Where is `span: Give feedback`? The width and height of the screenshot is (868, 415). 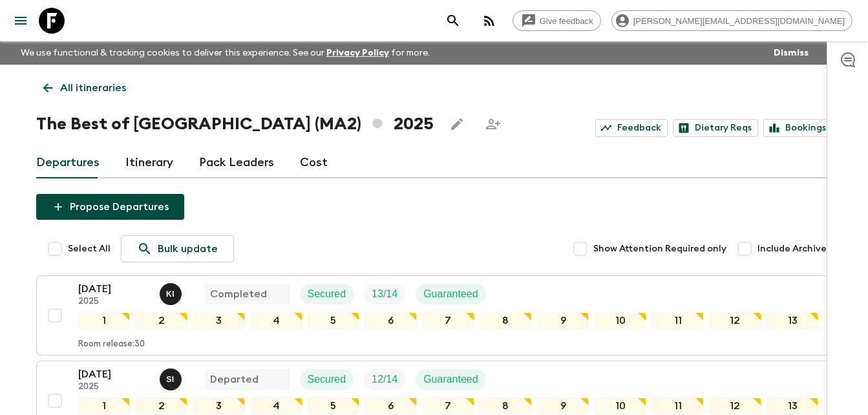 span: Give feedback is located at coordinates (566, 21).